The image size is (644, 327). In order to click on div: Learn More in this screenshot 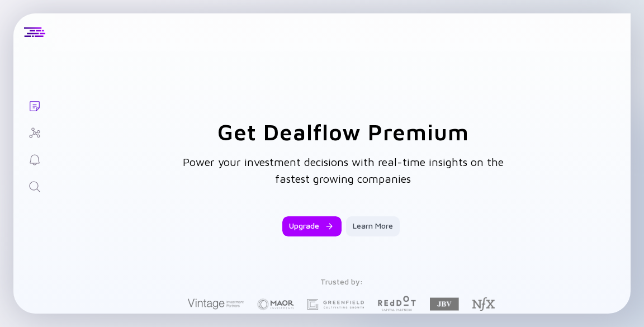, I will do `click(373, 226)`.